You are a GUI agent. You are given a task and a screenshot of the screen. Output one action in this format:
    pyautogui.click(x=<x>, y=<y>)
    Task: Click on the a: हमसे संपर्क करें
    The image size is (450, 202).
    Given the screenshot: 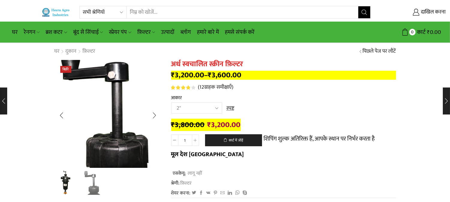 What is the action you would take?
    pyautogui.click(x=240, y=32)
    